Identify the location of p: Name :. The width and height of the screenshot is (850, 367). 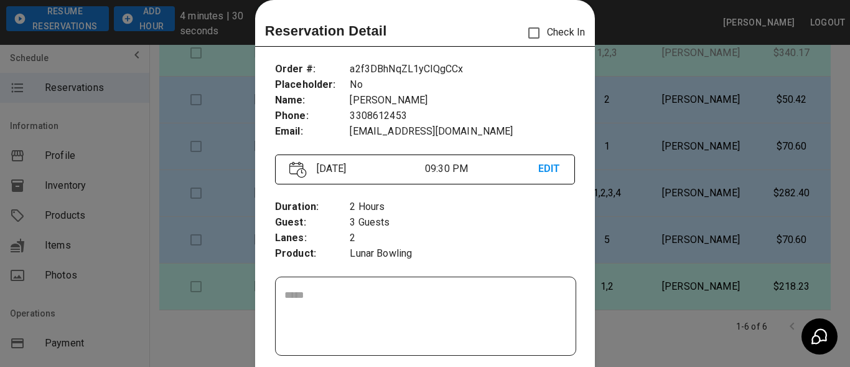
(312, 100).